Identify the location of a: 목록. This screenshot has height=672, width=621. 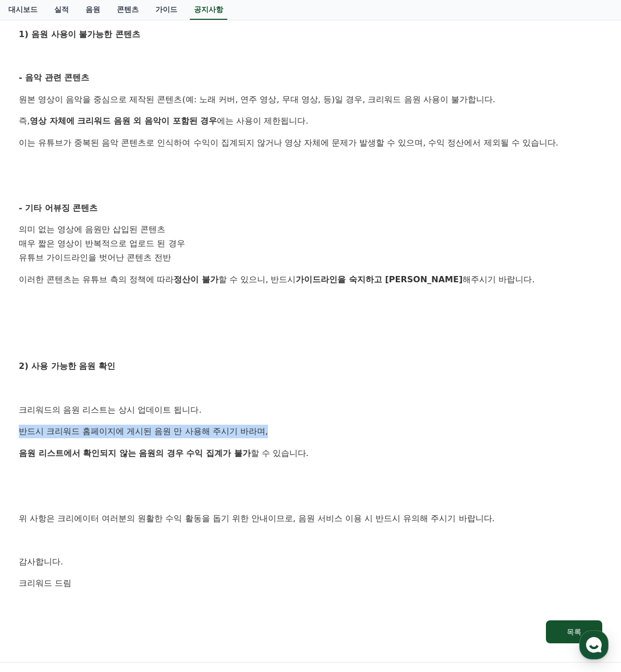
(310, 632).